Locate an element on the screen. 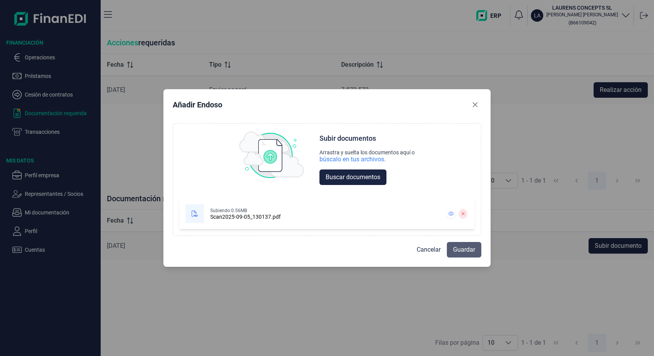 This screenshot has width=654, height=356. button: Buscar documentos is located at coordinates (353, 177).